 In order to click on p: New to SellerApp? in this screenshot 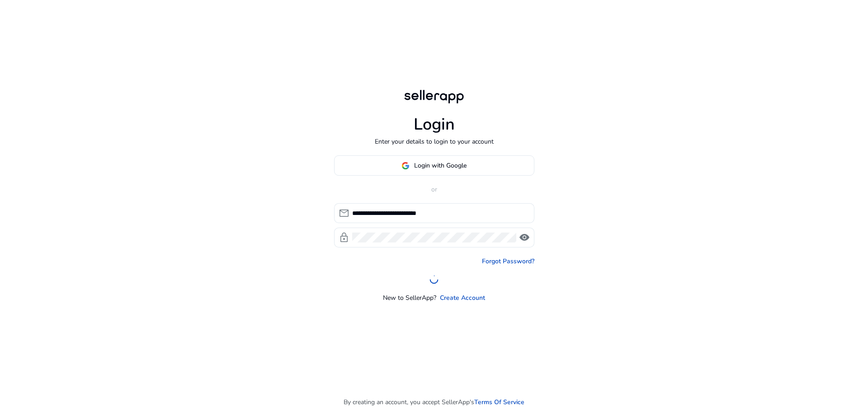, I will do `click(409, 297)`.